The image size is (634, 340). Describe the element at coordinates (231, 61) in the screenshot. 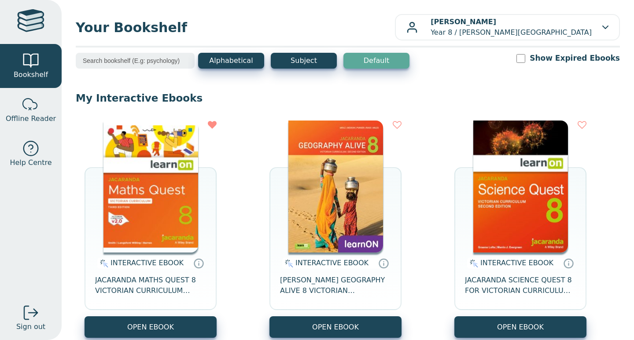

I see `button: Alphabetical` at that location.